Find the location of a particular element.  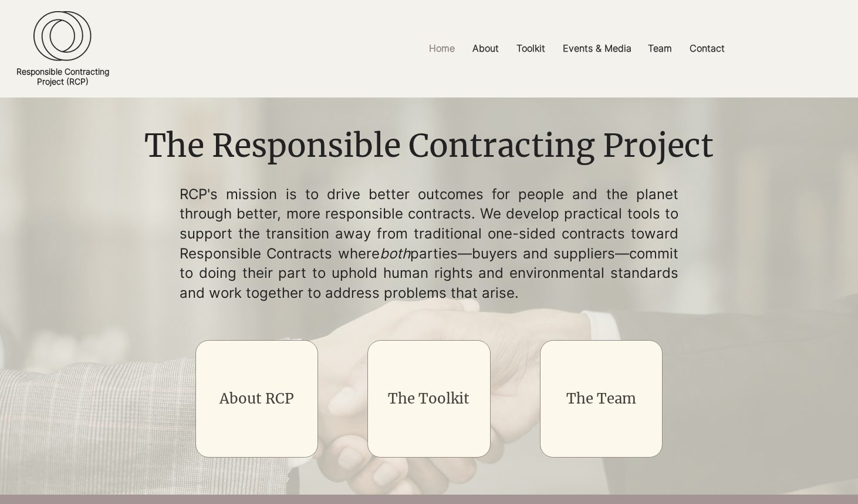

span: both is located at coordinates (395, 253).